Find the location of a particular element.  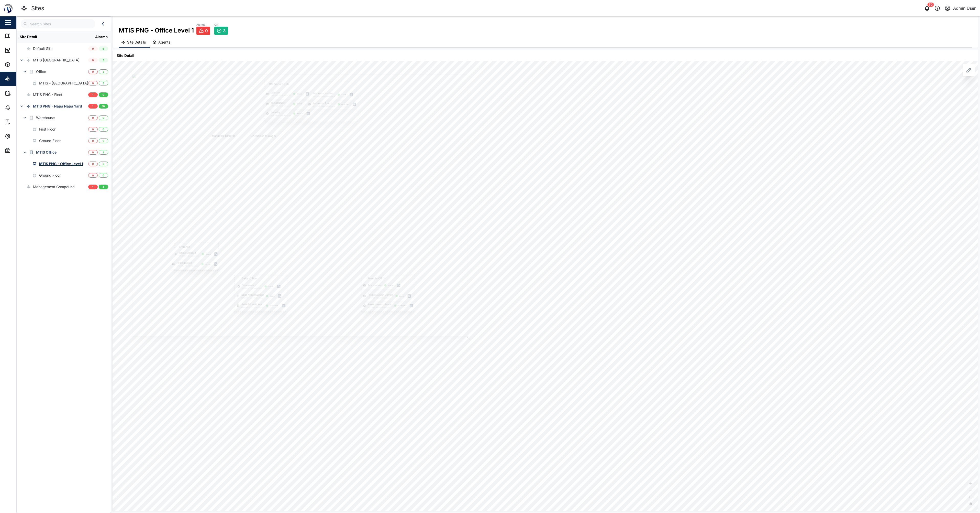

span: 6 is located at coordinates (104, 48).